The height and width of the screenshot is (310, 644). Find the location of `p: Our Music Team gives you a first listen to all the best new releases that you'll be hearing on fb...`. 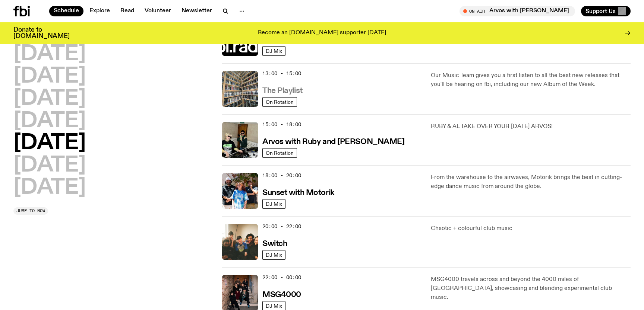

p: Our Music Team gives you a first listen to all the best new releases that you'll be hearing on fb... is located at coordinates (531, 80).